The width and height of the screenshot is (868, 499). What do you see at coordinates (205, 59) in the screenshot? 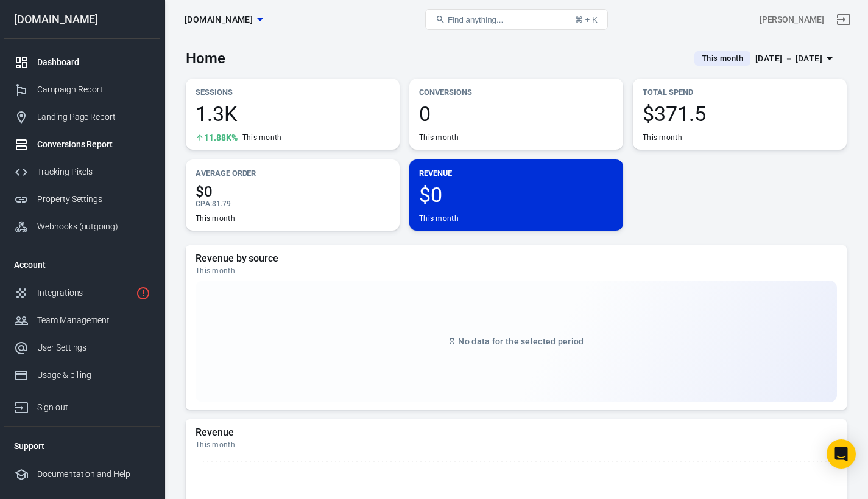
I see `h3: Home` at bounding box center [205, 59].